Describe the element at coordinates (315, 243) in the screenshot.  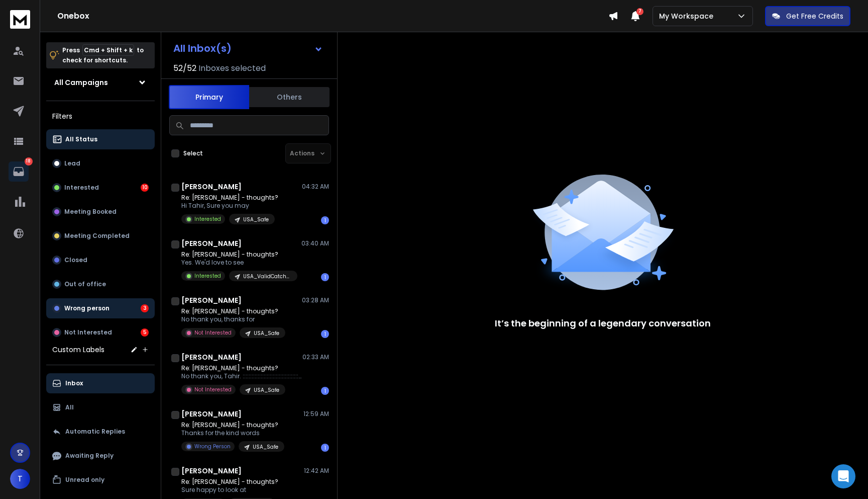
I see `p: 03:40 AM` at that location.